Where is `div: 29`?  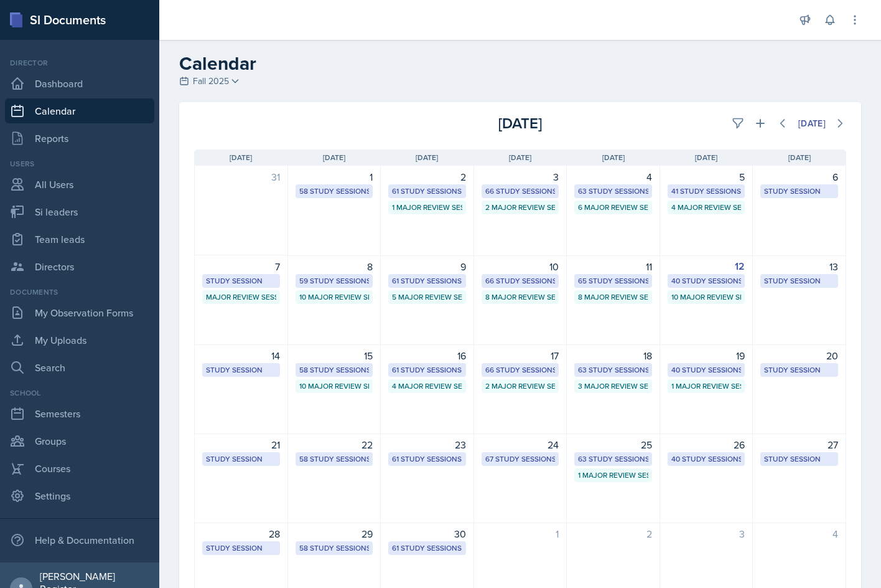 div: 29 is located at coordinates (335, 534).